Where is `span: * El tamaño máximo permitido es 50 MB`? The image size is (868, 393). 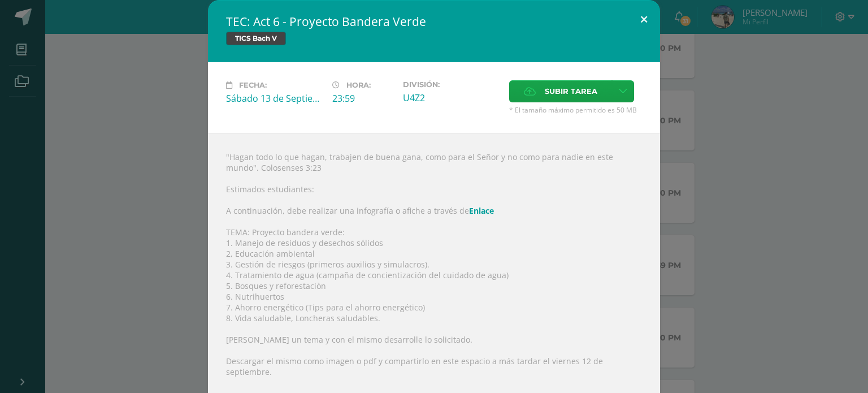
span: * El tamaño máximo permitido es 50 MB is located at coordinates (576, 110).